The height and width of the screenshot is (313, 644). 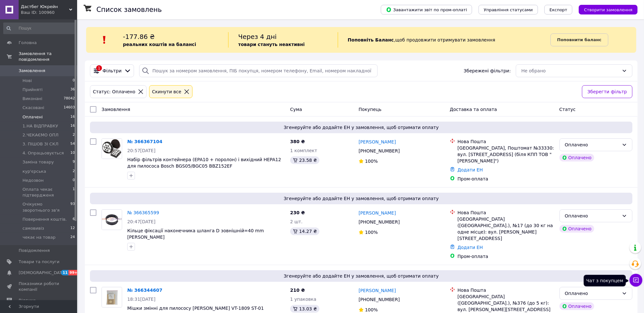 I want to click on div: Статус: Оплачено, so click(x=114, y=92).